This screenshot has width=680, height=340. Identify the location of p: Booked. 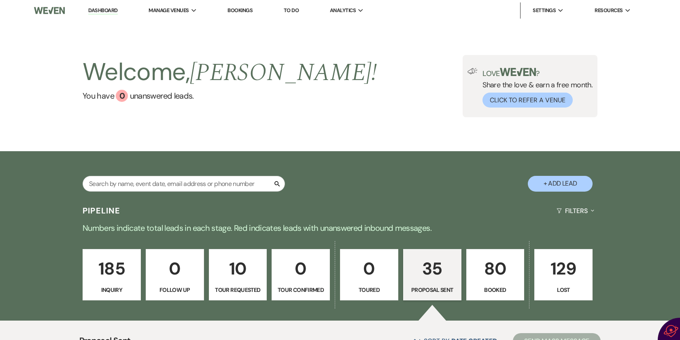
(495, 290).